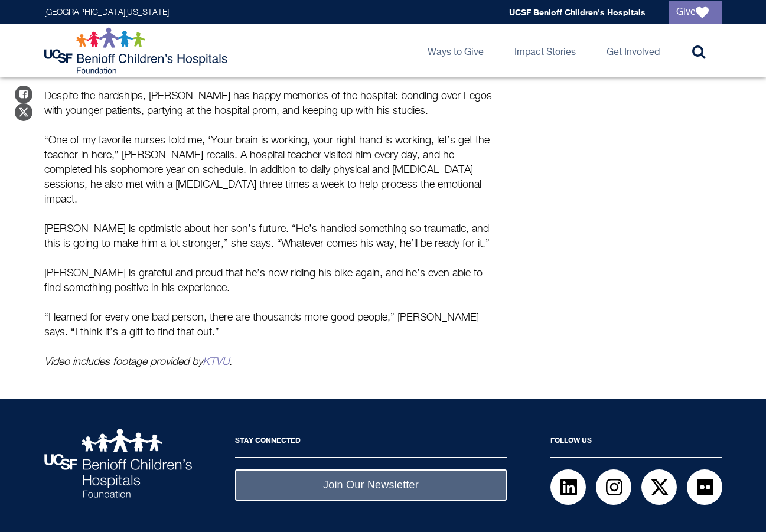 The image size is (766, 532). Describe the element at coordinates (138, 362) in the screenshot. I see `i: Video includes footage provided by .` at that location.